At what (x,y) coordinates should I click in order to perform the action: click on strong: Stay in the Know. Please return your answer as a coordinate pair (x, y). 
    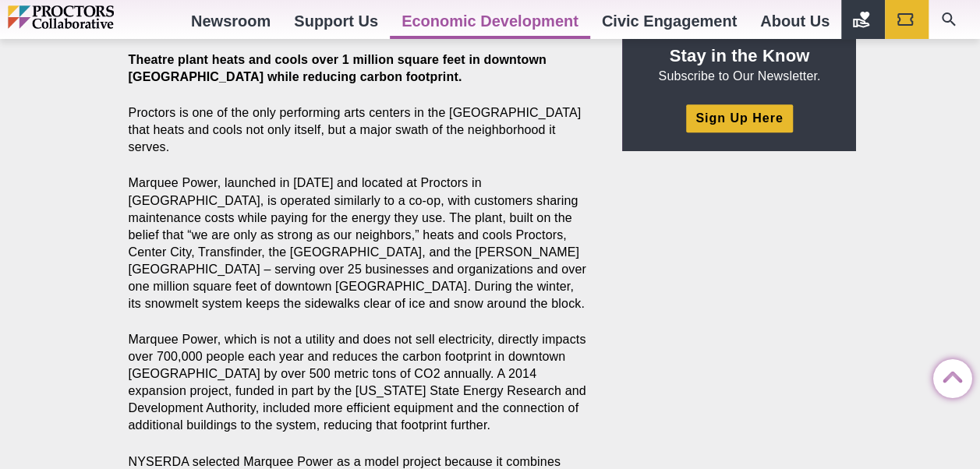
    Looking at the image, I should click on (739, 56).